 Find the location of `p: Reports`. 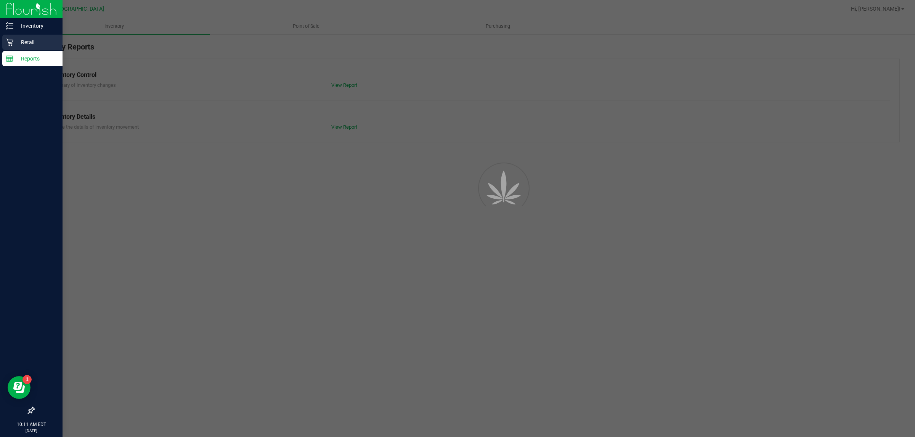

p: Reports is located at coordinates (36, 59).